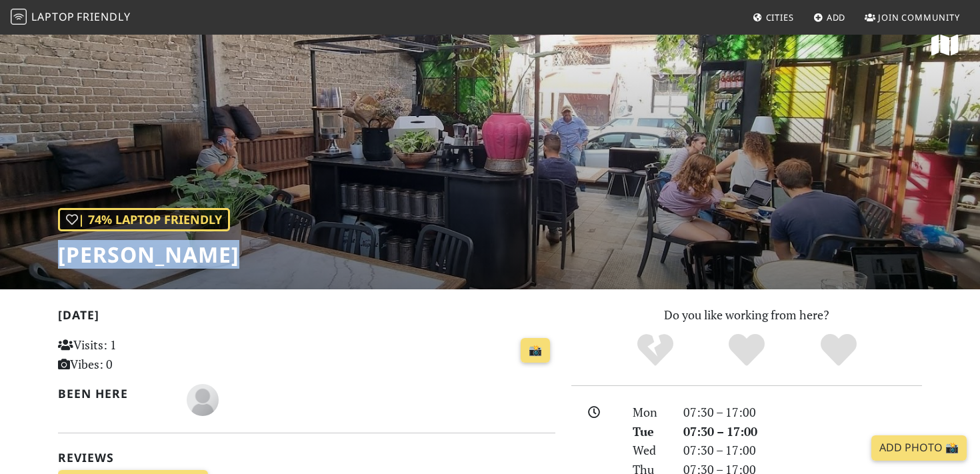  Describe the element at coordinates (829, 17) in the screenshot. I see `a: Add` at that location.